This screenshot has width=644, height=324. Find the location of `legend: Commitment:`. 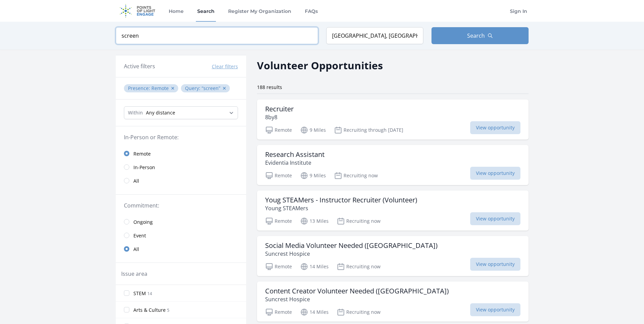

legend: Commitment: is located at coordinates (181, 205).